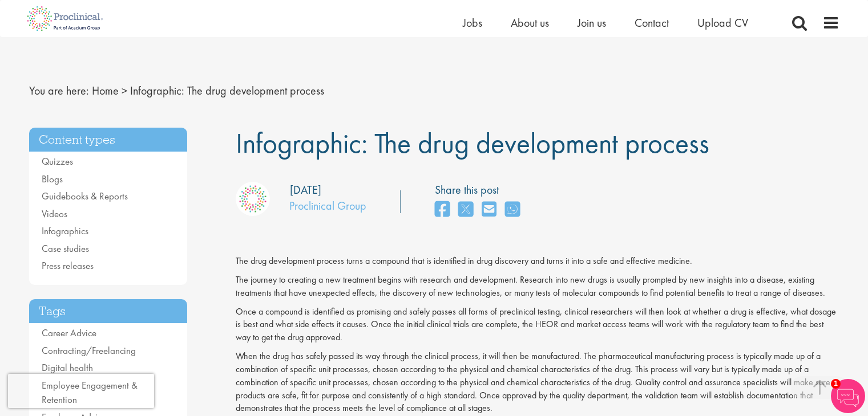 Image resolution: width=868 pixels, height=416 pixels. What do you see at coordinates (489, 209) in the screenshot?
I see `a: share on email` at bounding box center [489, 209].